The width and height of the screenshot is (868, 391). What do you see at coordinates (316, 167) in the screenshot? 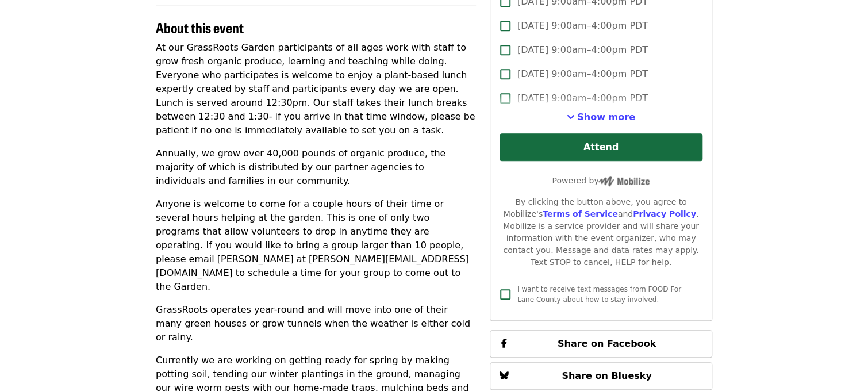
I see `p: Annually, we grow over 40,000 pounds of organic produce, the majority of which is distributed by ...` at bounding box center [316, 167].